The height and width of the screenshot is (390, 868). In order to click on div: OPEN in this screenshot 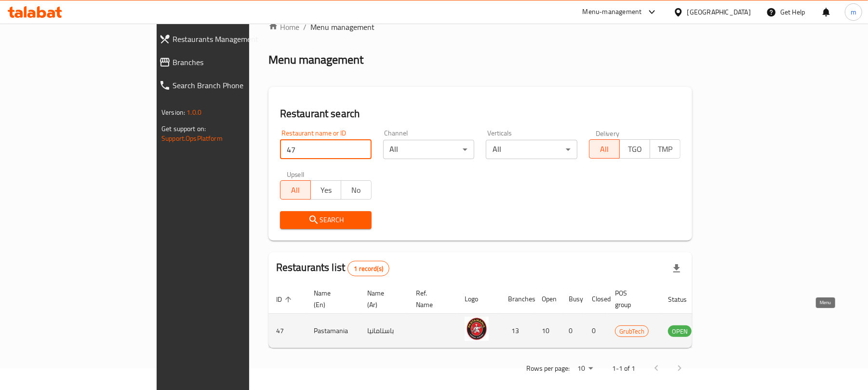, I will do `click(680, 332)`.